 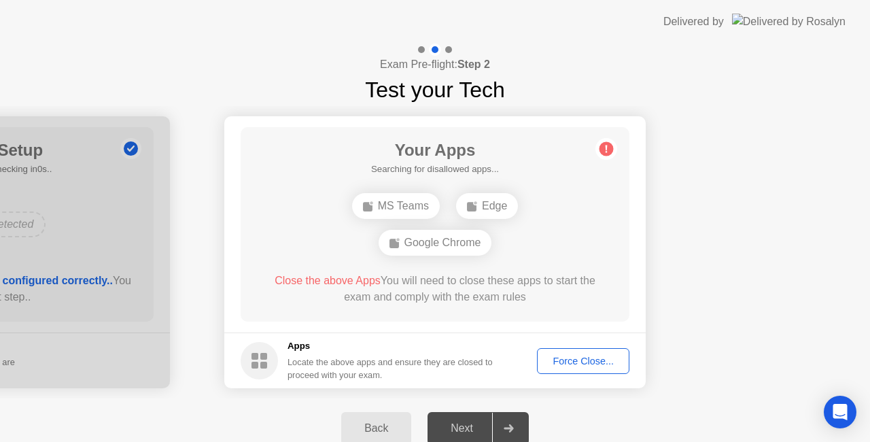 What do you see at coordinates (487, 206) in the screenshot?
I see `div: Edge` at bounding box center [487, 206].